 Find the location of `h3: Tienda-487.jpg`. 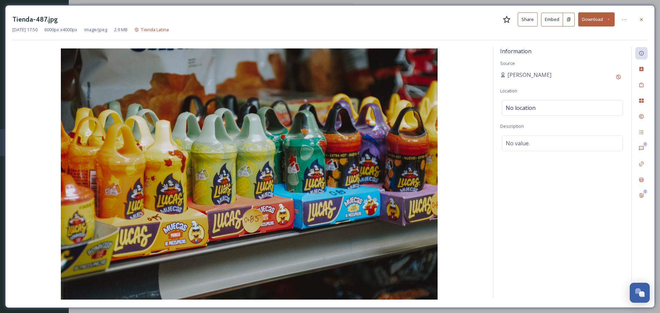

h3: Tienda-487.jpg is located at coordinates (35, 19).